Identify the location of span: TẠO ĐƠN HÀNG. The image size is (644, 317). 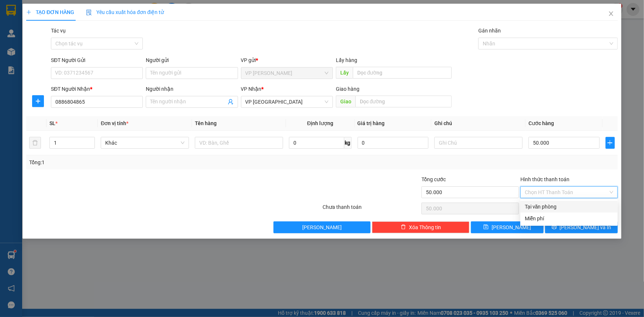
(50, 12).